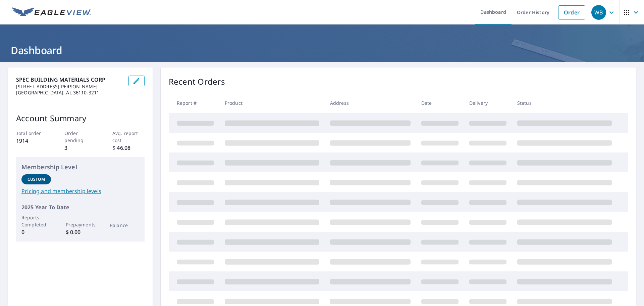  What do you see at coordinates (81, 232) in the screenshot?
I see `p: $ 0.00` at bounding box center [81, 232].